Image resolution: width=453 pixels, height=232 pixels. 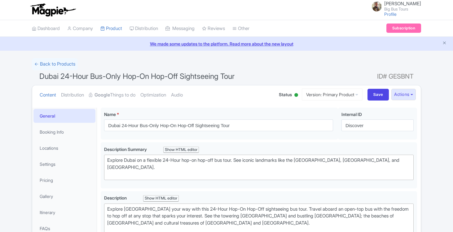 I want to click on a: Messaging, so click(x=180, y=28).